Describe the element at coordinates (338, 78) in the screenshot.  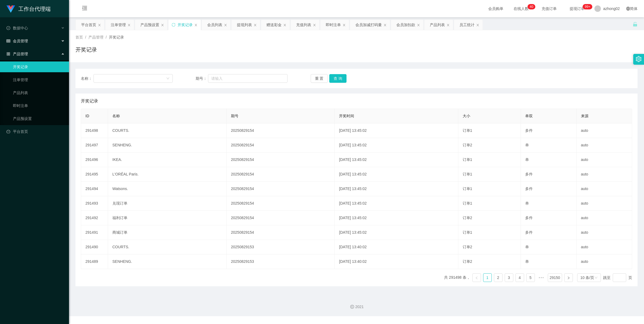
I see `button: 查 询` at that location.